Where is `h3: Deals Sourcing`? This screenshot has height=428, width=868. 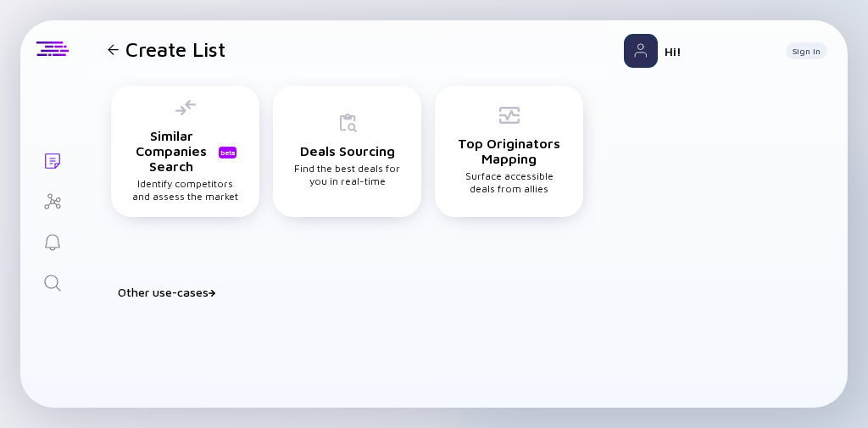
h3: Deals Sourcing is located at coordinates (347, 151).